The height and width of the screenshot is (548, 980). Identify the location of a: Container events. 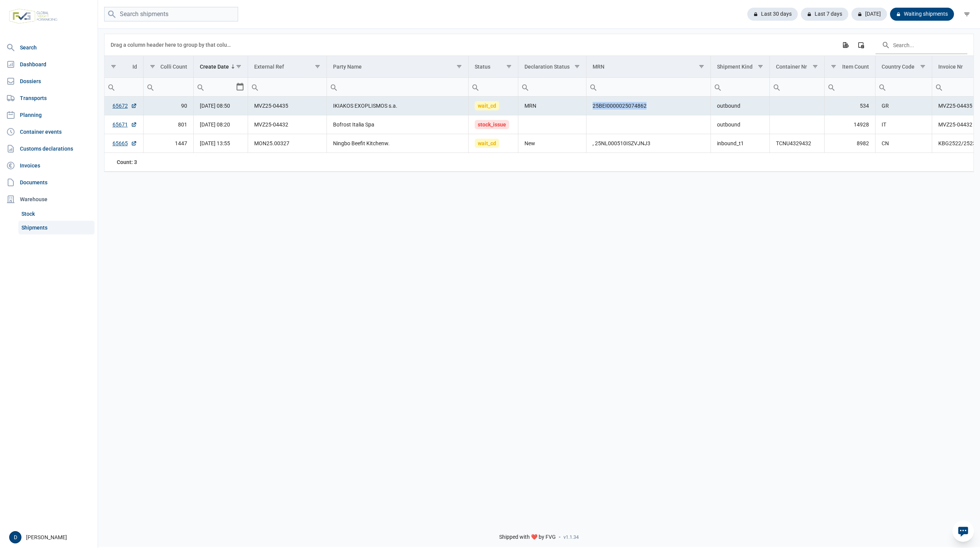
(49, 132).